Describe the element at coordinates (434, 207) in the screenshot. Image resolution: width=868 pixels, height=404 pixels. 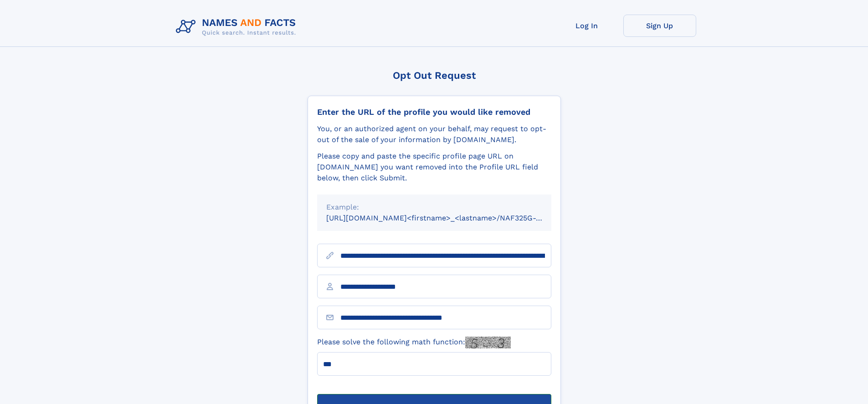
I see `div: Example:` at that location.